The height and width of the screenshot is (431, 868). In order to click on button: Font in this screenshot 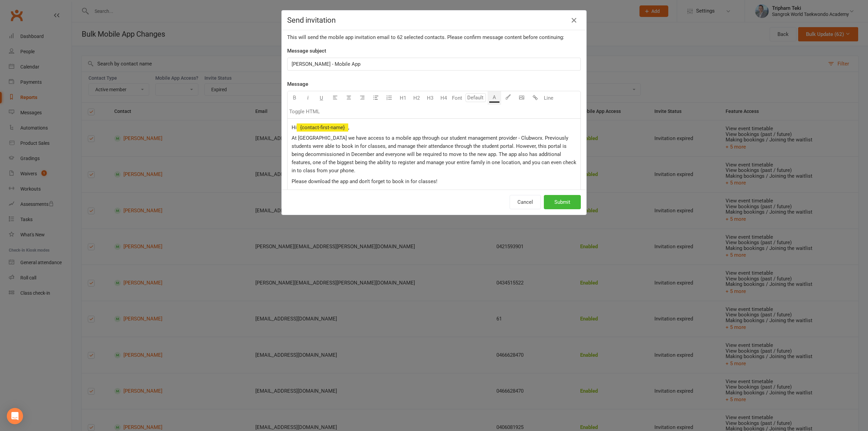, I will do `click(457, 98)`.